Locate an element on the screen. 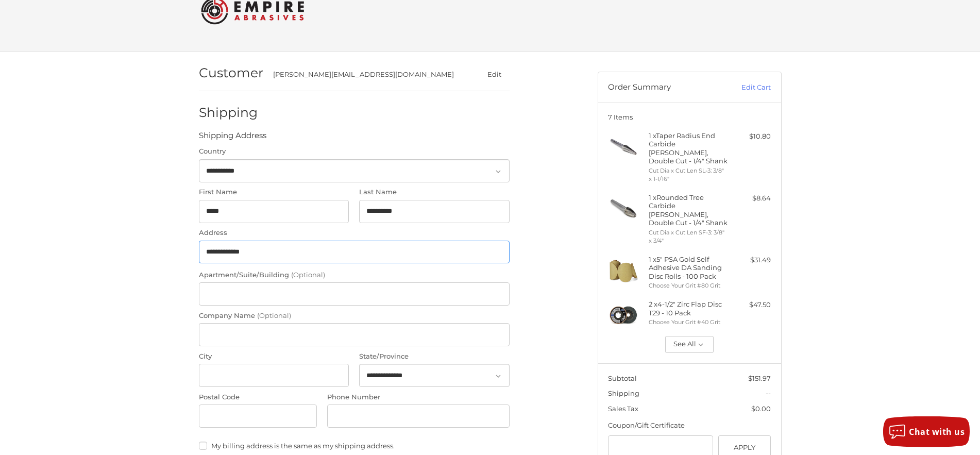 The width and height of the screenshot is (980, 455). h2: Shipping is located at coordinates (228, 112).